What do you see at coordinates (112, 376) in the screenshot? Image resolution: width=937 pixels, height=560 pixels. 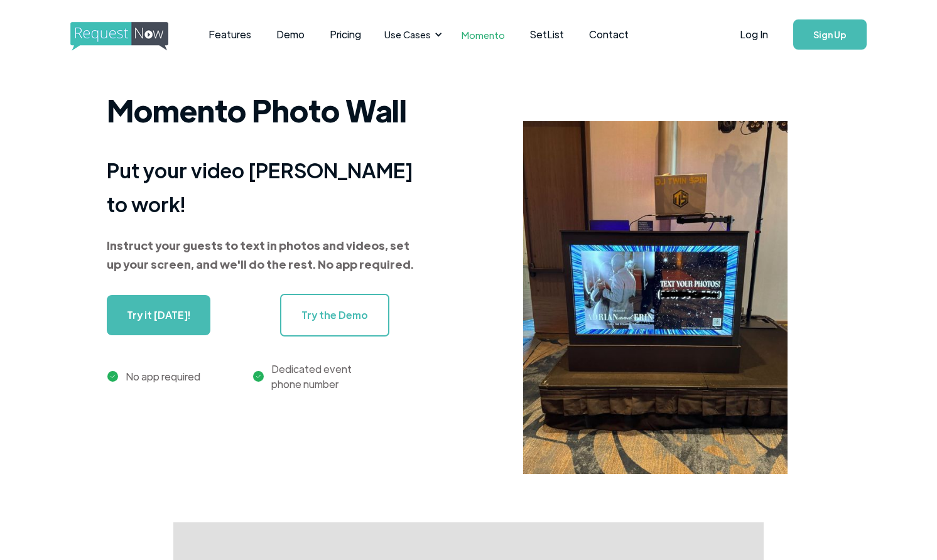 I see `img: green check` at bounding box center [112, 376].